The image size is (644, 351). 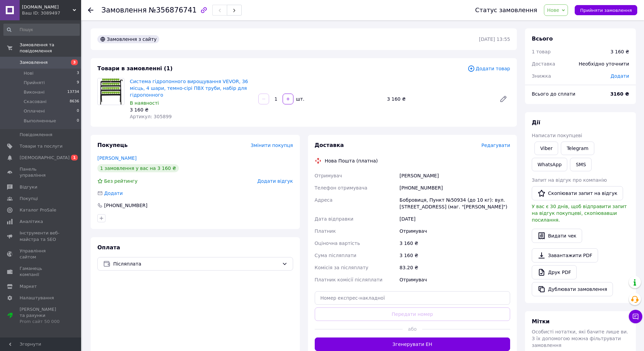 I want to click on a: Telegram, so click(x=577, y=148).